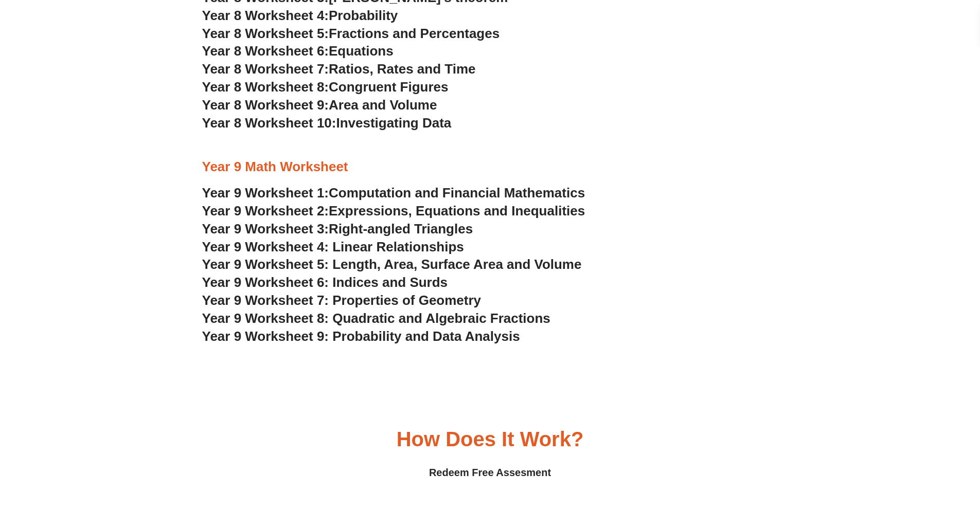  Describe the element at coordinates (456, 210) in the screenshot. I see `span: Expressions, Equations and Inequalities` at that location.